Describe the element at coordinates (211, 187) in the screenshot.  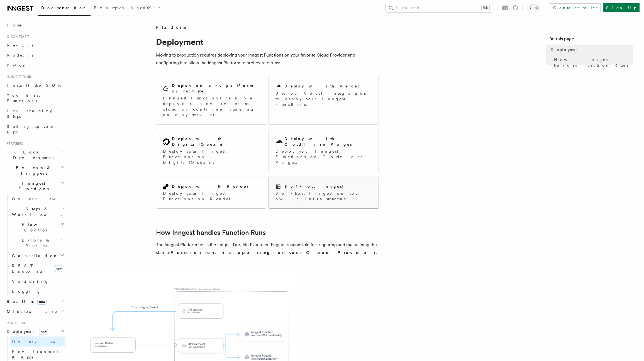
I see `h2: Deploy with Render` at that location.